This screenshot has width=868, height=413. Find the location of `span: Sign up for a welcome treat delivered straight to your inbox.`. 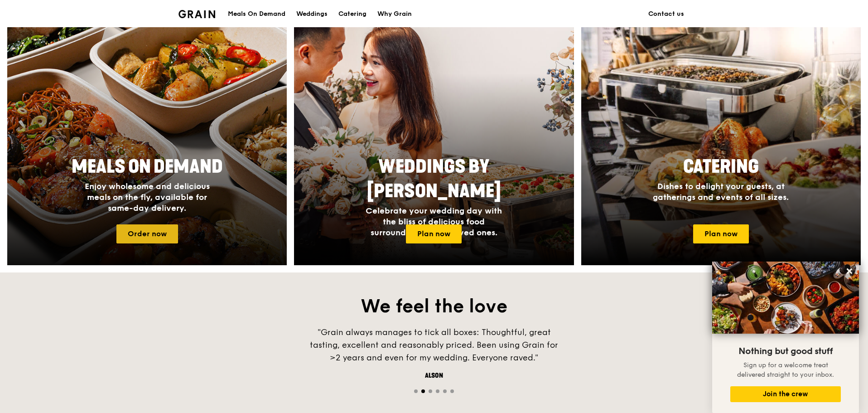

span: Sign up for a welcome treat delivered straight to your inbox. is located at coordinates (785, 370).